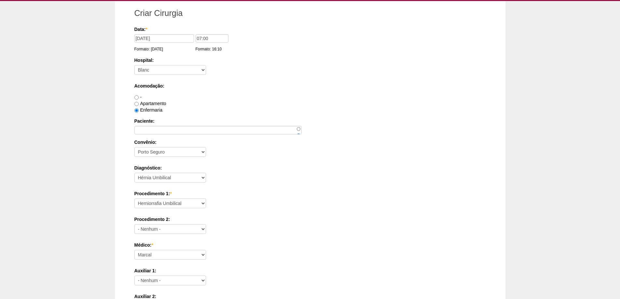 The width and height of the screenshot is (620, 299). What do you see at coordinates (310, 219) in the screenshot?
I see `label: Procedimento 2:` at bounding box center [310, 219].